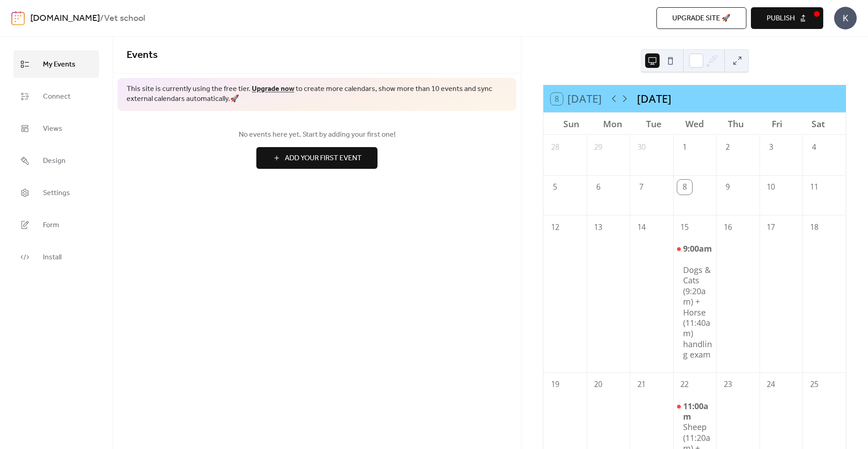 This screenshot has height=449, width=868. What do you see at coordinates (53, 129) in the screenshot?
I see `span: Views` at bounding box center [53, 129].